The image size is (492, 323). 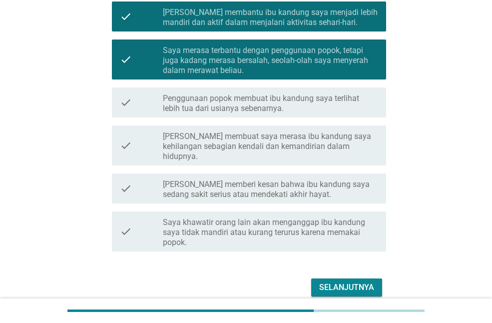 What do you see at coordinates (347, 287) in the screenshot?
I see `button: Selanjutnya` at bounding box center [347, 287].